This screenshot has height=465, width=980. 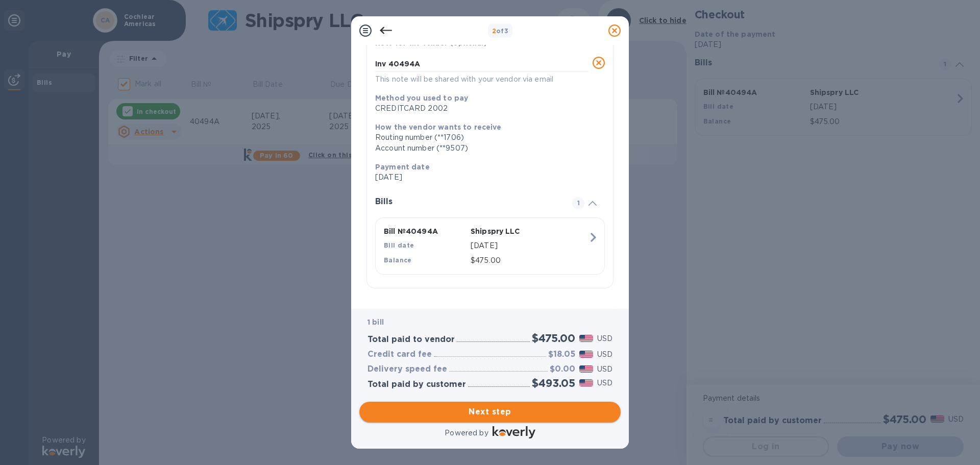 I want to click on b: Balance, so click(x=398, y=260).